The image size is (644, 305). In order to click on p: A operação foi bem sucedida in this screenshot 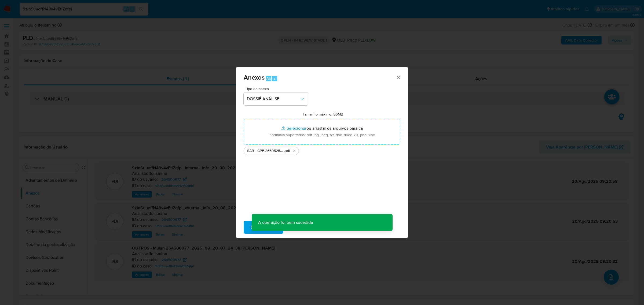, I will do `click(286, 223)`.